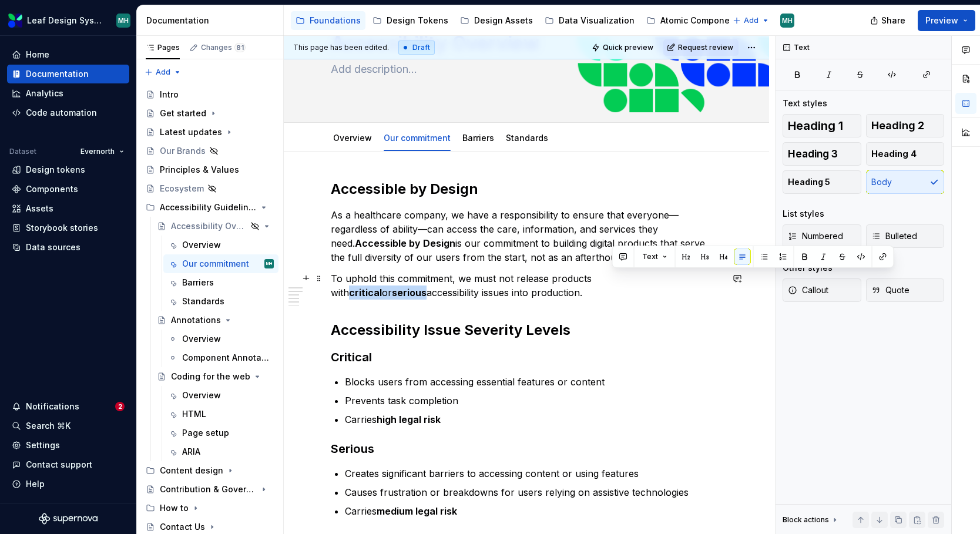  I want to click on span: Heading 5, so click(809, 182).